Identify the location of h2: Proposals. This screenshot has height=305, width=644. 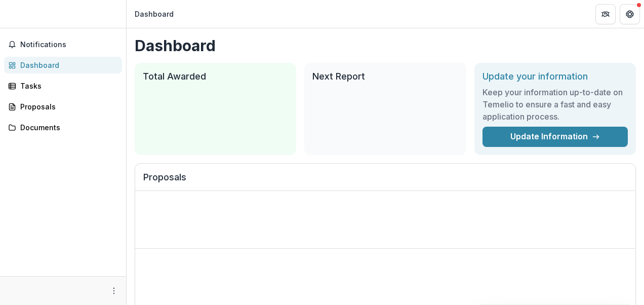
(385, 182).